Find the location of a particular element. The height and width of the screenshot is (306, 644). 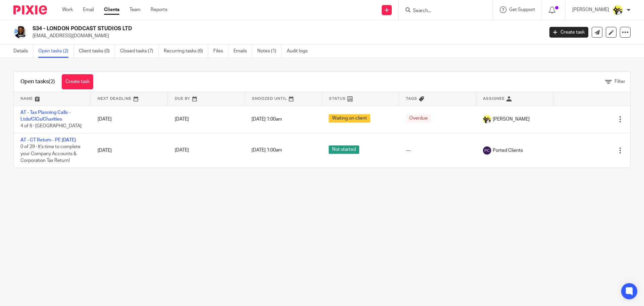

span: Ported Clients is located at coordinates (508, 150).